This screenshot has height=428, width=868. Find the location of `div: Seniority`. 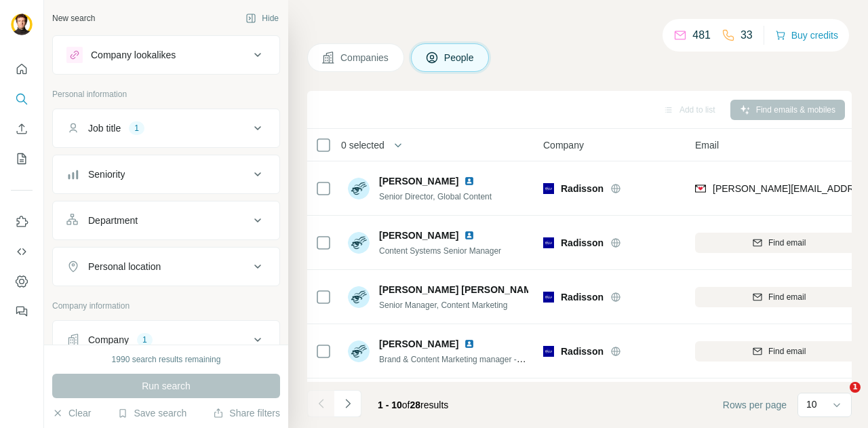

div: Seniority is located at coordinates (107, 174).